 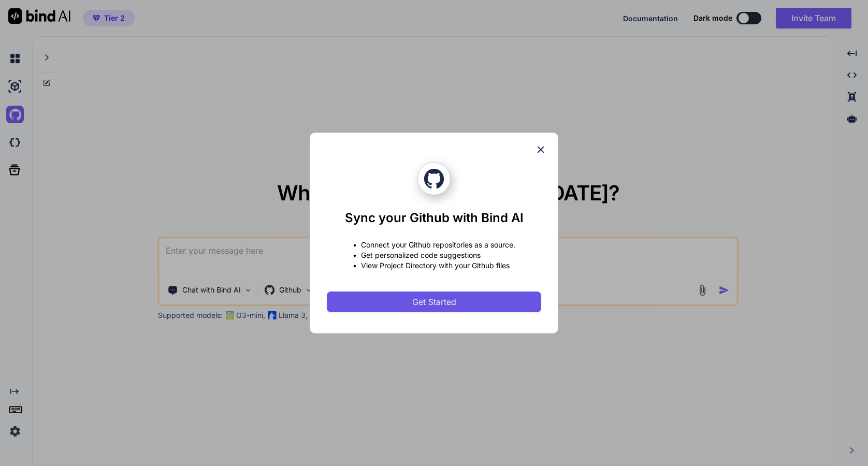 I want to click on p: • View Project Directory with your Github files, so click(x=434, y=265).